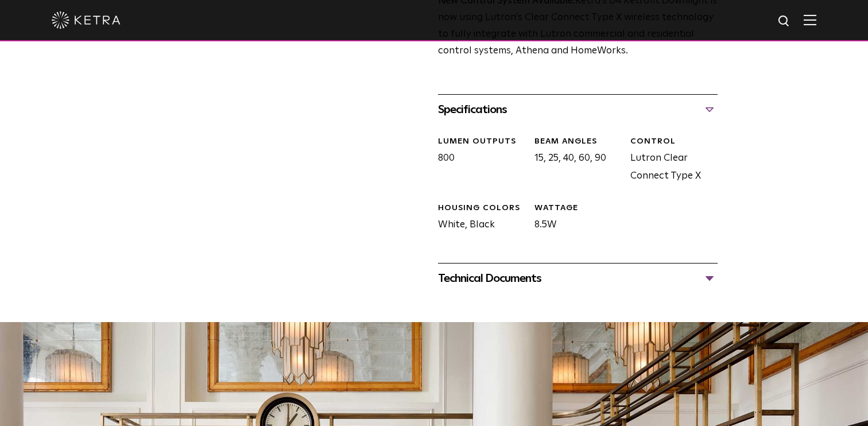 This screenshot has width=868, height=426. Describe the element at coordinates (482, 141) in the screenshot. I see `div: LUMEN OUTPUTS` at that location.